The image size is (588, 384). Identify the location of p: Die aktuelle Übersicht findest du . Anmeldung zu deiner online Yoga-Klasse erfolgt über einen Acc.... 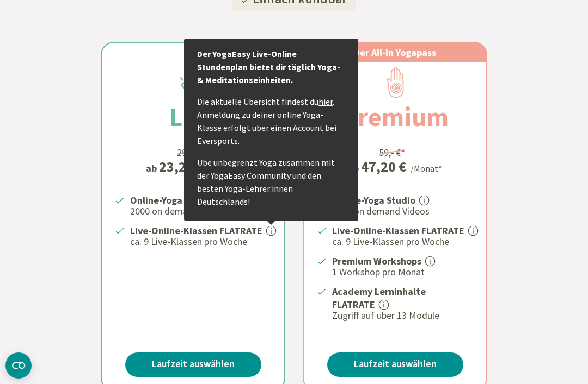
(271, 121).